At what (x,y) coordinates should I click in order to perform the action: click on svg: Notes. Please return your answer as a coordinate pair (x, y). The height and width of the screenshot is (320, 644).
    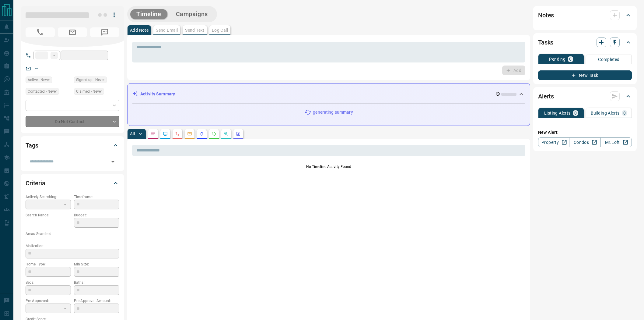
    Looking at the image, I should click on (153, 134).